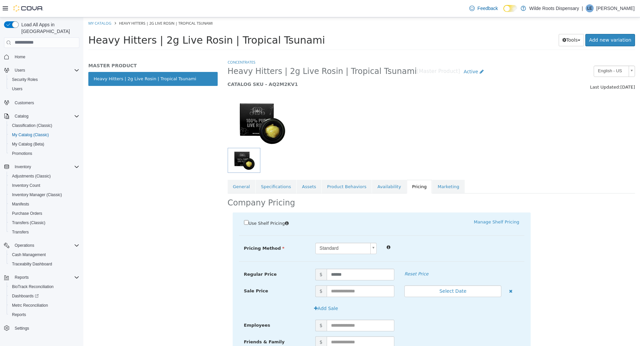  What do you see at coordinates (178, 106) in the screenshot?
I see `img: 150` at bounding box center [178, 106].